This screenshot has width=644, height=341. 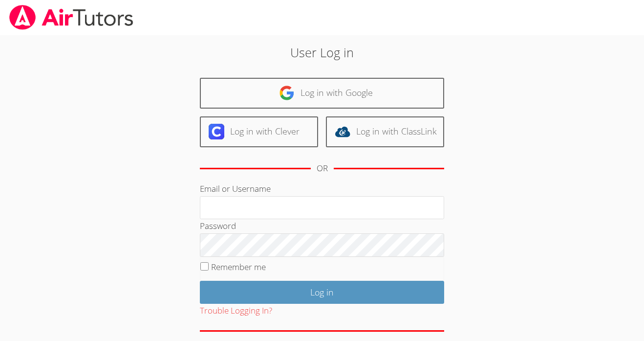 What do you see at coordinates (287, 93) in the screenshot?
I see `img: google-logo-50288ca7cdecda66e5e0955fdab243c47b7ad437acaf1139b6f446037453330a.svg` at bounding box center [287, 93].